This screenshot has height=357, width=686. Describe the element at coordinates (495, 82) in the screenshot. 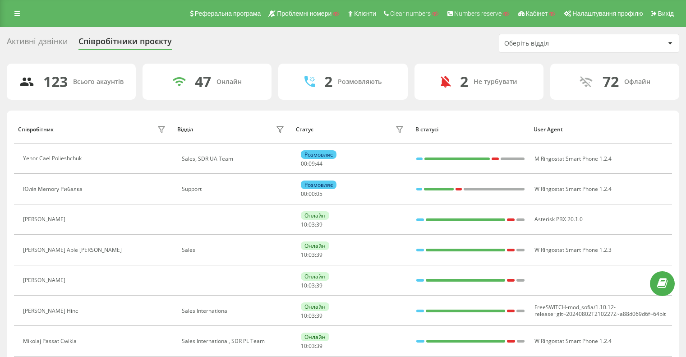

I see `div: Не турбувати` at that location.